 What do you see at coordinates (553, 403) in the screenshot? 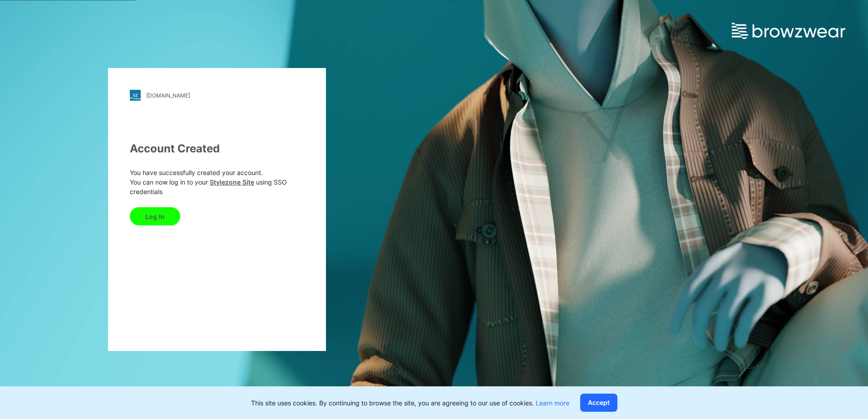
I see `a: Learn more` at bounding box center [553, 403].